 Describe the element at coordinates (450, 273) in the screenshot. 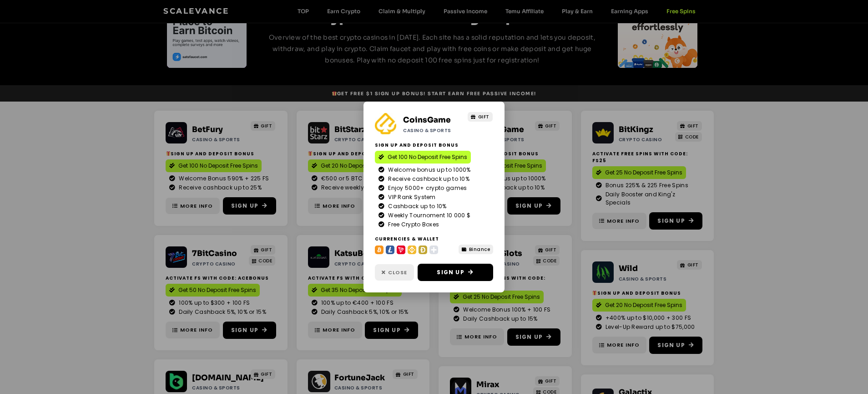

I see `span: Sign Up` at that location.